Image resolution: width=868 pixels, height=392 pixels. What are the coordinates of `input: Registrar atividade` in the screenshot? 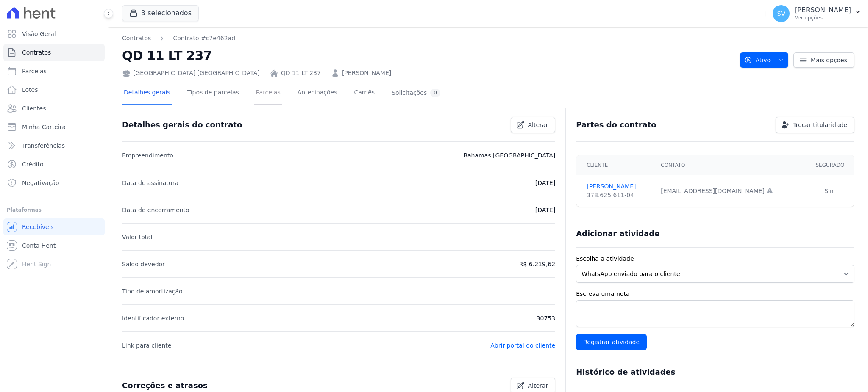 It's located at (611, 342).